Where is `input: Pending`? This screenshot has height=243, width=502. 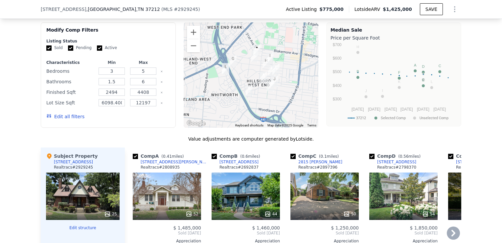
input: Pending is located at coordinates (71, 48).